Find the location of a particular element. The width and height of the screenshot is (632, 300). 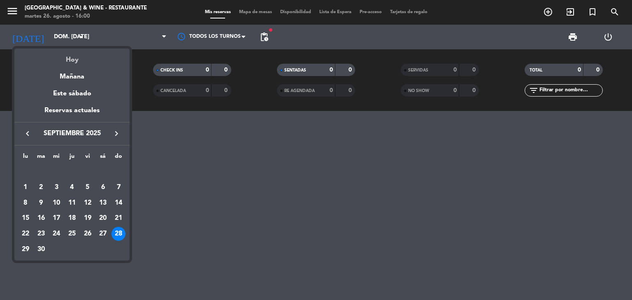

td: 21 de septiembre de 2025 is located at coordinates (118, 218).